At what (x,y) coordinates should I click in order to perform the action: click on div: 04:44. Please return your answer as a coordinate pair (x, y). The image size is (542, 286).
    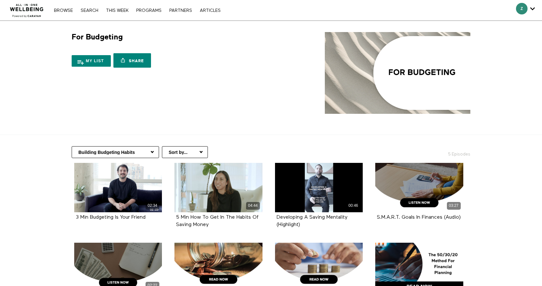
    Looking at the image, I should click on (253, 206).